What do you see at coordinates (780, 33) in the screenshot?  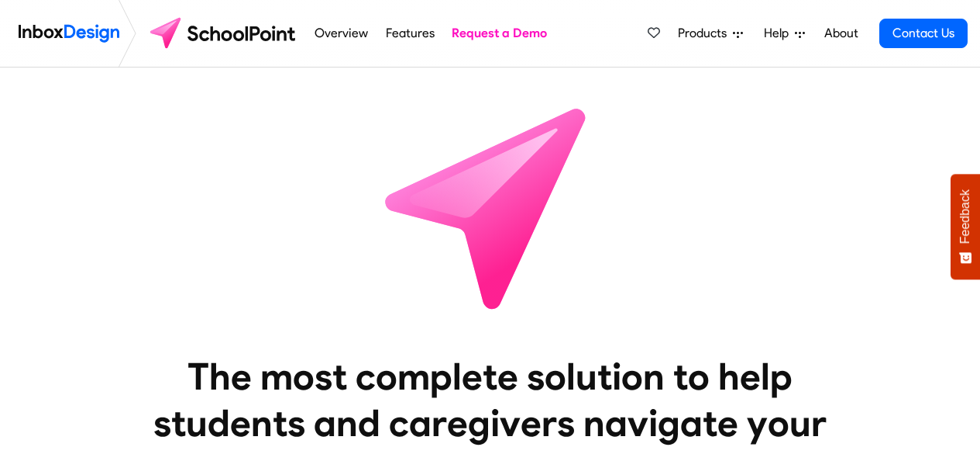 I see `span: Help` at bounding box center [780, 33].